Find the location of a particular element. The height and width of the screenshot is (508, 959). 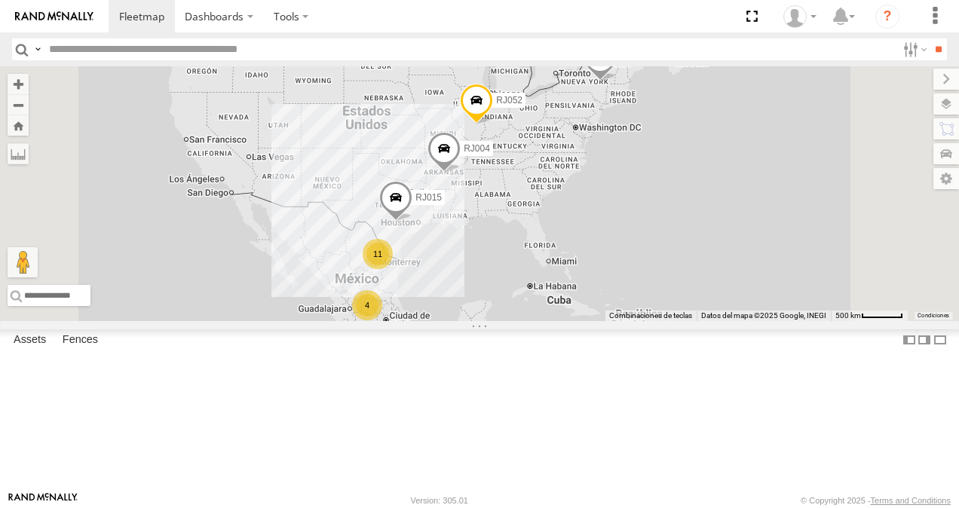

button: Combinaciones de teclas is located at coordinates (651, 316).